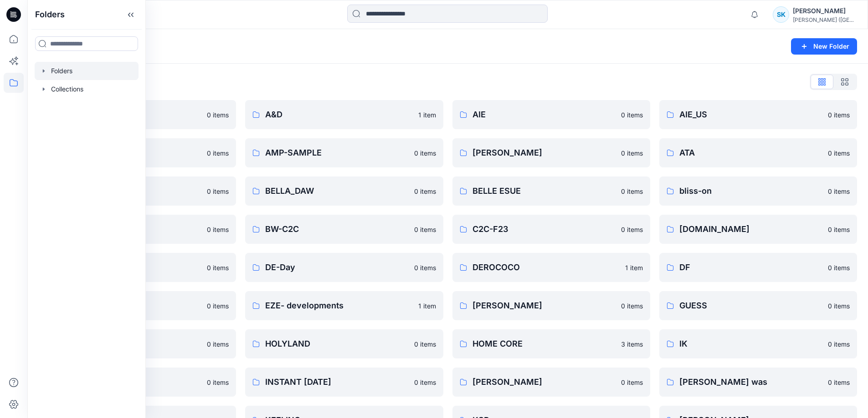 The width and height of the screenshot is (868, 418). What do you see at coordinates (752, 153) in the screenshot?
I see `p: ATA` at bounding box center [752, 153].